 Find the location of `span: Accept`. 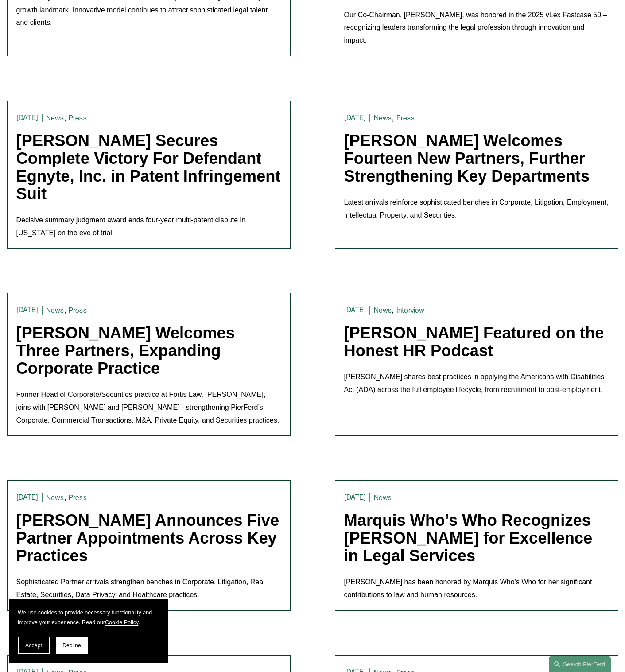

span: Accept is located at coordinates (34, 645).